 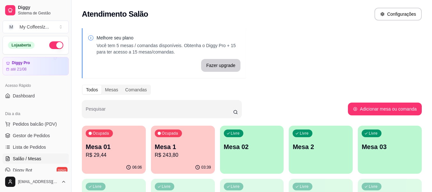 What do you see at coordinates (183, 149) in the screenshot?
I see `button: OcupadaMesa 1R$ 243,8003:39` at bounding box center [183, 149].